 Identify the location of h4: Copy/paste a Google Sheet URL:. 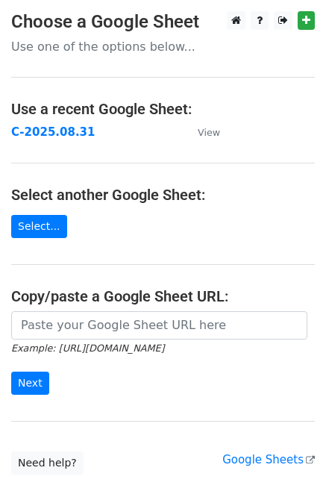
(163, 296).